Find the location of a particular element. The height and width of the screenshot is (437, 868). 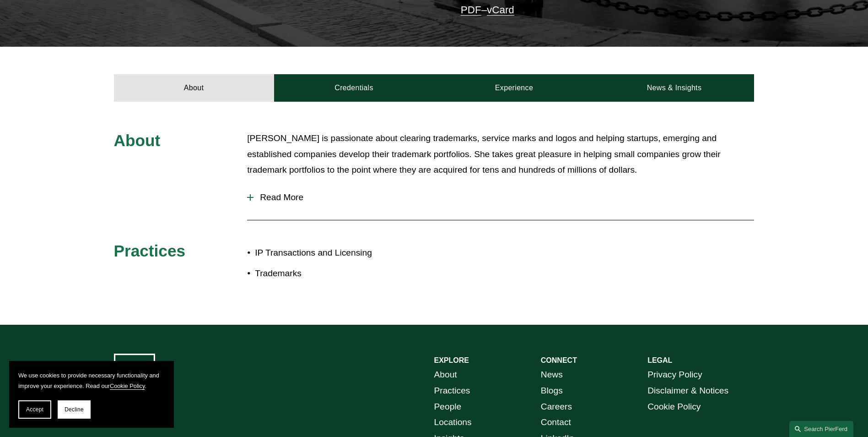

strong: CONNECT is located at coordinates (559, 360).